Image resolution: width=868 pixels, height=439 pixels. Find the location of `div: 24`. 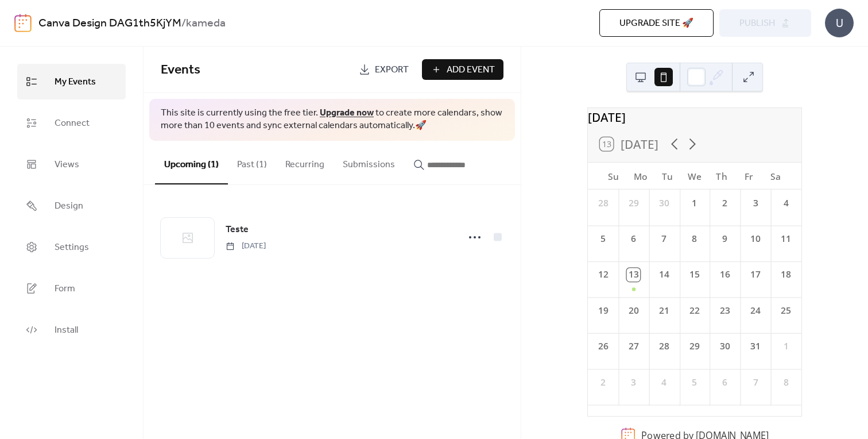

div: 24 is located at coordinates (755, 310).